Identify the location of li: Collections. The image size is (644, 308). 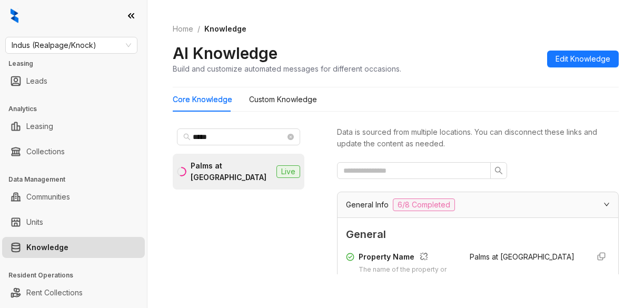
(73, 151).